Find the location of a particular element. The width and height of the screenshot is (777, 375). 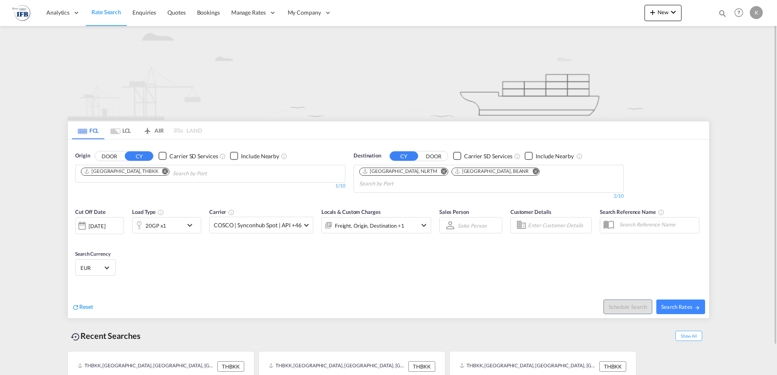

div: 20GP x1icon-chevron-down is located at coordinates (167, 225).